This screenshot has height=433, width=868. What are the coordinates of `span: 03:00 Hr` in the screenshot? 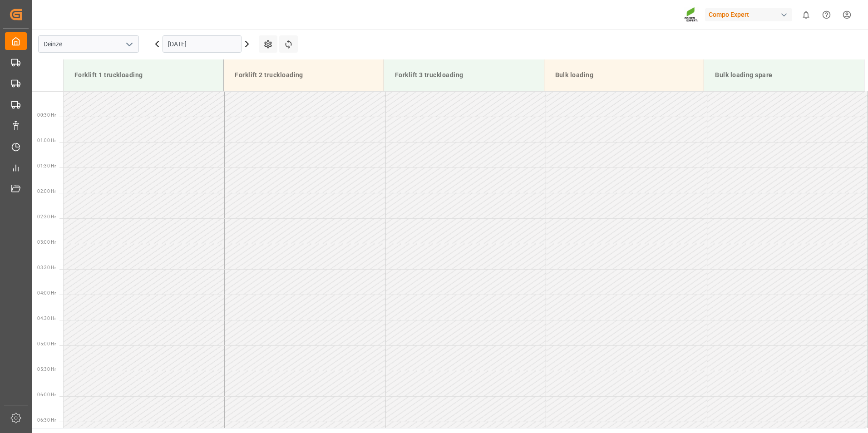 It's located at (46, 242).